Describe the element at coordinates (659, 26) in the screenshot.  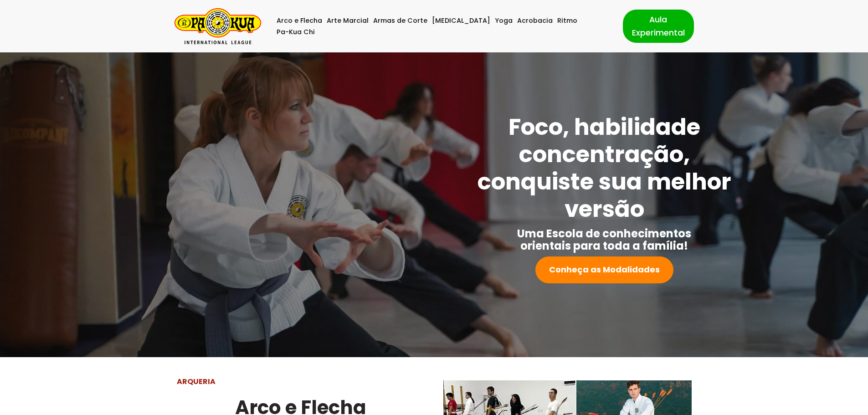
I see `a: Aula Experimental` at that location.